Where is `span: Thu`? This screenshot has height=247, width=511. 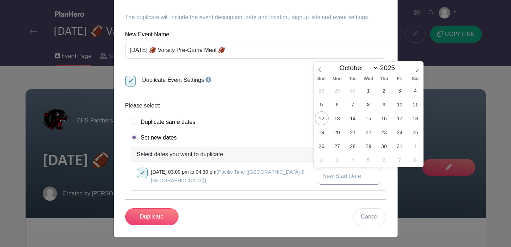 span: Thu is located at coordinates (384, 79).